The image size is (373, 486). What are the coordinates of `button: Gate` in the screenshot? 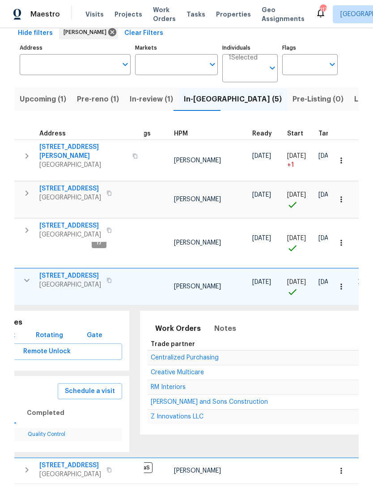 It's located at (94, 335).